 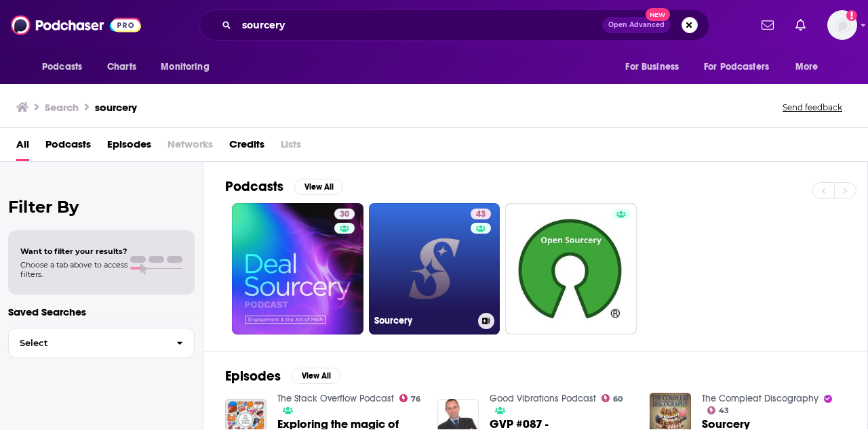 I want to click on span: Credits, so click(x=247, y=147).